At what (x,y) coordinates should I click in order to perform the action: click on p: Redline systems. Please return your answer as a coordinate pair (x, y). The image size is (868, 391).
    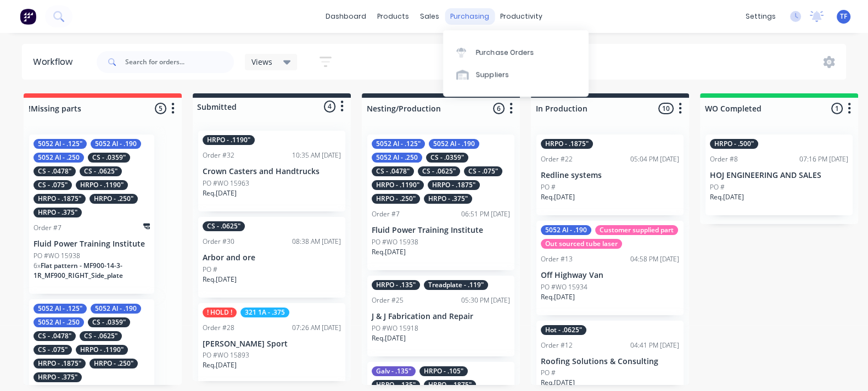
    Looking at the image, I should click on (610, 175).